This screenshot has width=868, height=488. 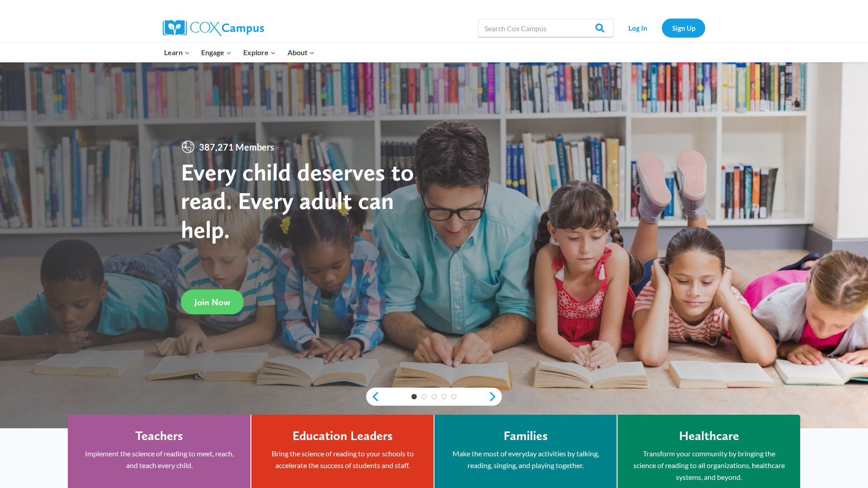 What do you see at coordinates (177, 52) in the screenshot?
I see `span: Learn` at bounding box center [177, 52].